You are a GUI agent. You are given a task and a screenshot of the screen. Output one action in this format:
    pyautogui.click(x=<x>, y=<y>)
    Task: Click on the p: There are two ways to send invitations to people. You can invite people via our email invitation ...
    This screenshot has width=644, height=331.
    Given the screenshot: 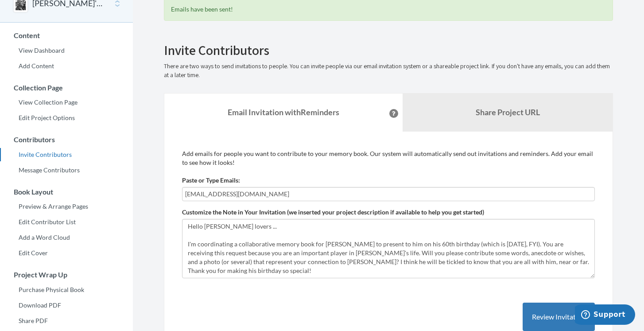 What is the action you would take?
    pyautogui.click(x=389, y=71)
    